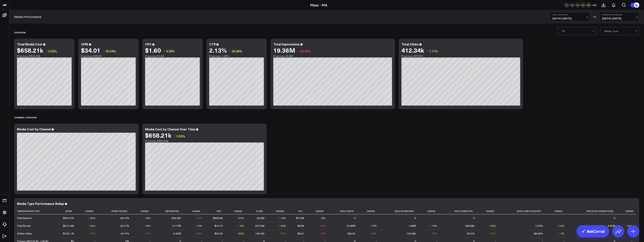  Describe the element at coordinates (492, 226) in the screenshot. I see `div: ↑ 29%` at that location.